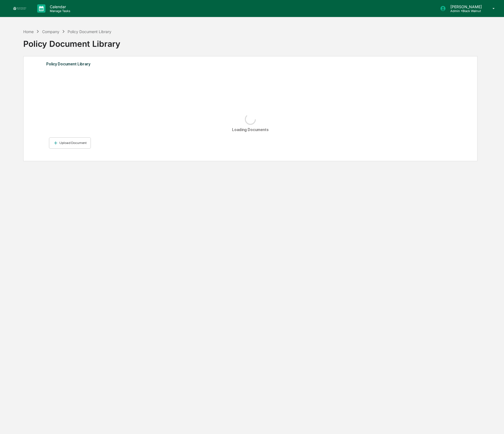  Describe the element at coordinates (28, 32) in the screenshot. I see `div: Home` at that location.